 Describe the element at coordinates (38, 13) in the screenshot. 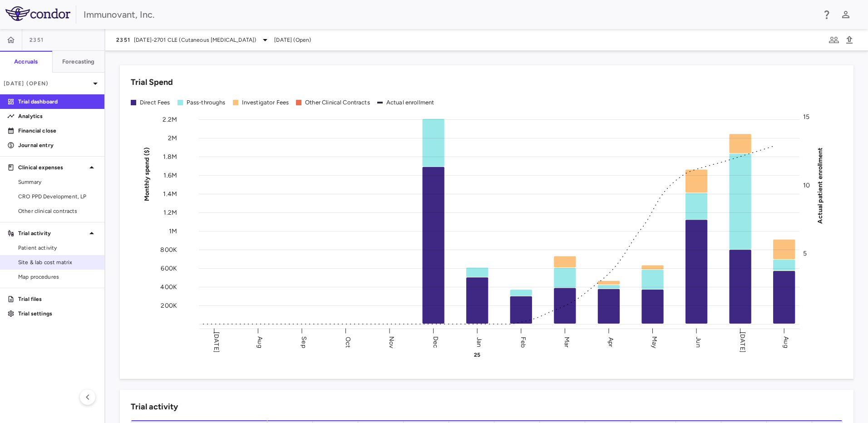

I see `img: logo-full-SnFGN8VE.png` at that location.